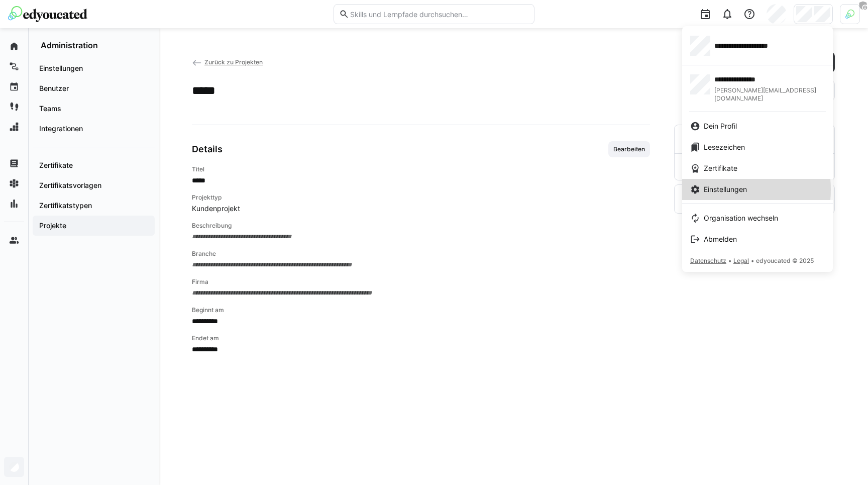 The height and width of the screenshot is (485, 868). I want to click on span: Einstellungen, so click(725, 189).